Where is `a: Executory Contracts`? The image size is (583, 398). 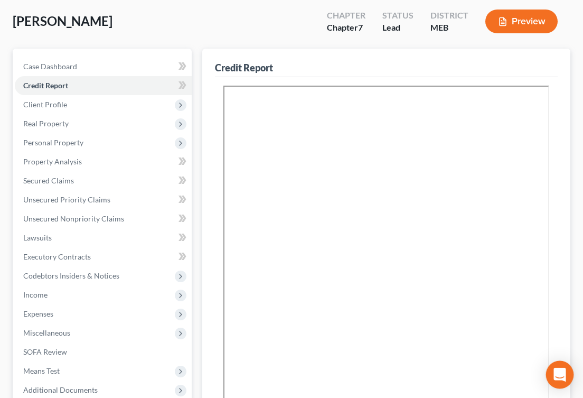
a: Executory Contracts is located at coordinates (103, 257).